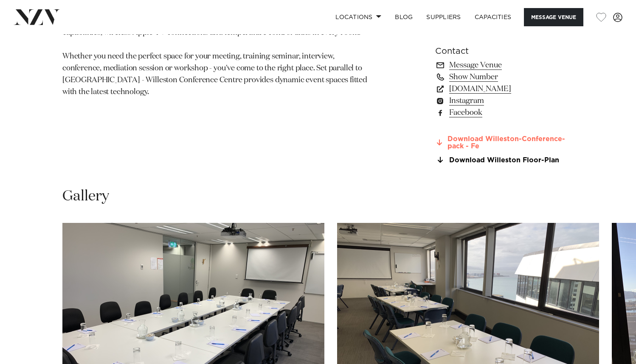 This screenshot has height=364, width=636. I want to click on a: Download Willeston Floor-Plan, so click(505, 160).